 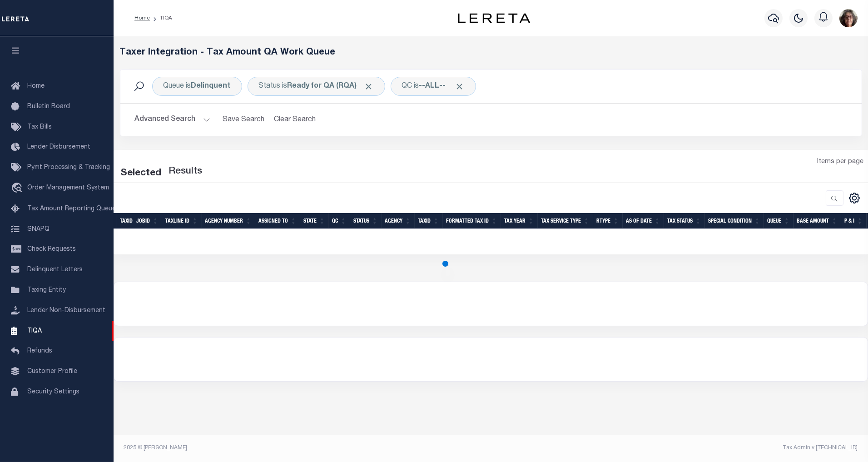 I want to click on th: Assigned To, so click(x=278, y=221).